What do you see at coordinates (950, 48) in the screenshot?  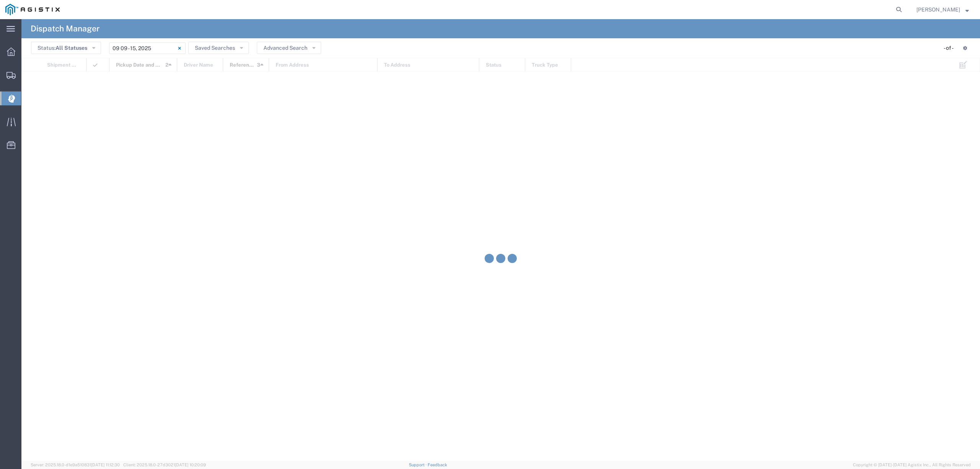 I see `div: - of -` at bounding box center [950, 48].